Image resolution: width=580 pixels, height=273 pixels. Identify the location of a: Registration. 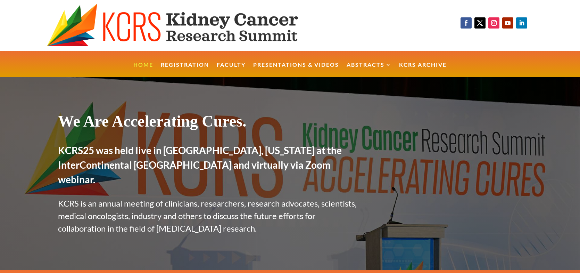
(185, 69).